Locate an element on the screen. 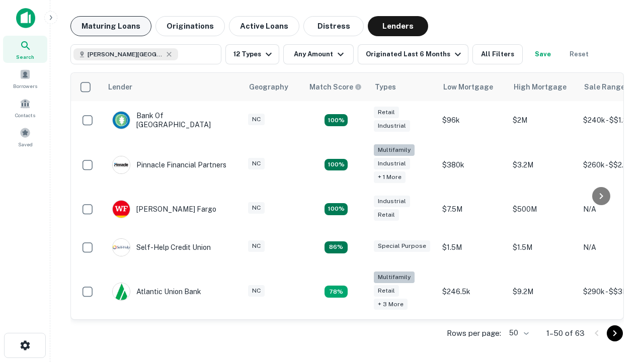  span: Search is located at coordinates (25, 57).